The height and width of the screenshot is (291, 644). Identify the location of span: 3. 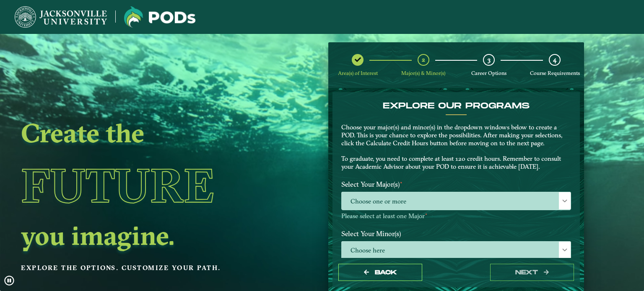
(489, 59).